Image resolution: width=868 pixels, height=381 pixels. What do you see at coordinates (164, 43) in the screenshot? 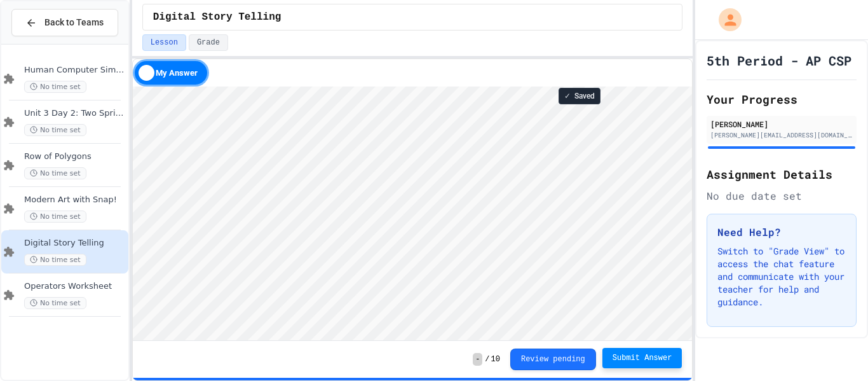
I see `button: Lesson` at bounding box center [164, 43].